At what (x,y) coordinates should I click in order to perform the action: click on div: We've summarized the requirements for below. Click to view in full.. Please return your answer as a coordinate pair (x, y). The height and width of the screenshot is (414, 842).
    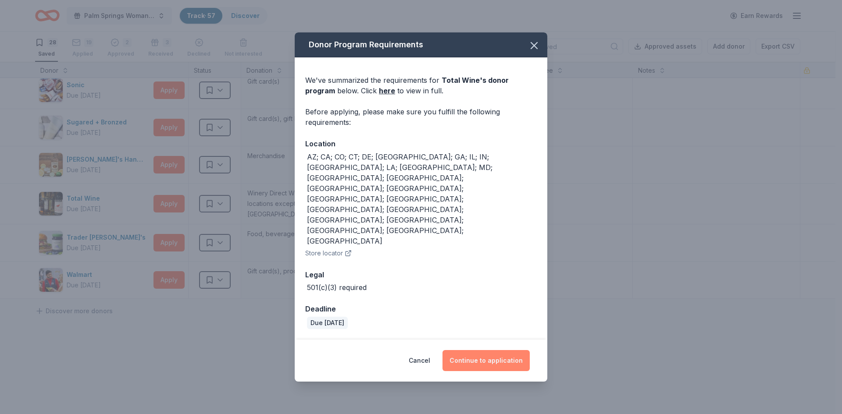
    Looking at the image, I should click on (421, 85).